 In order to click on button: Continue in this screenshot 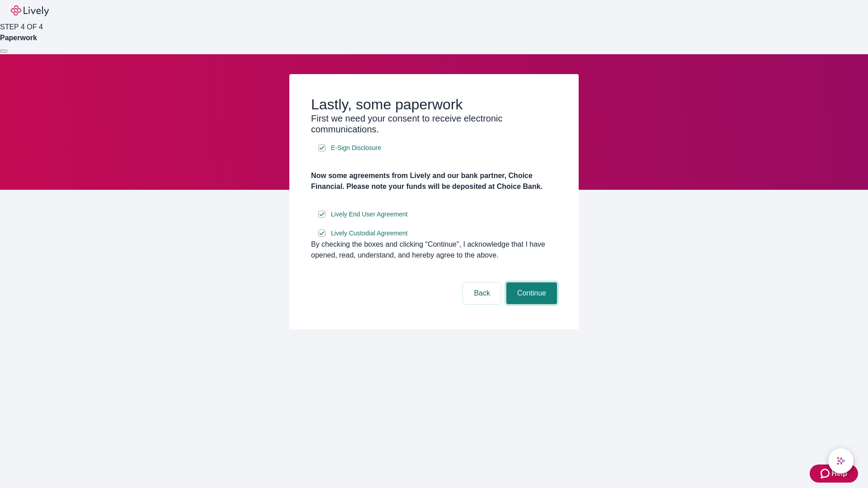, I will do `click(531, 294)`.